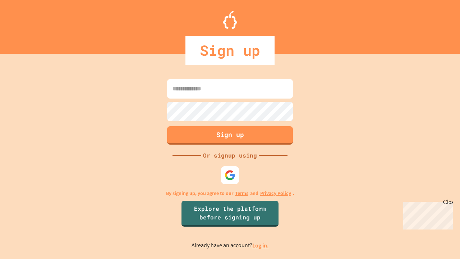  Describe the element at coordinates (230, 20) in the screenshot. I see `img: Logo.svg` at that location.